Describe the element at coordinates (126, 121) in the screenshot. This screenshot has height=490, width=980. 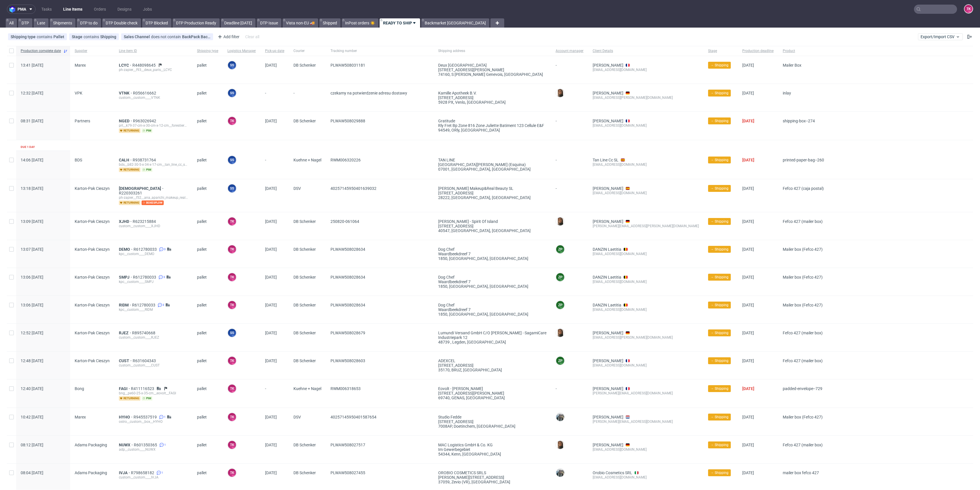
I see `a: NGED` at that location.